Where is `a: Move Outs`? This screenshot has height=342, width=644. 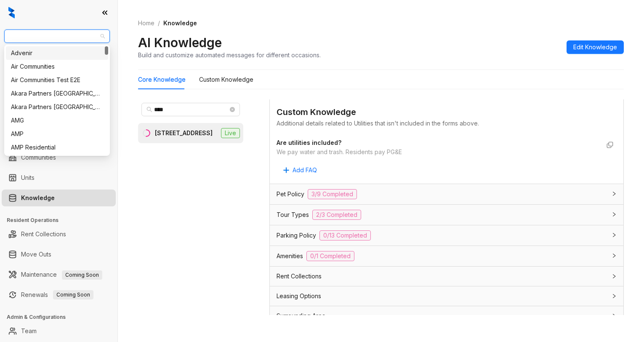
a: Move Outs is located at coordinates (36, 254).